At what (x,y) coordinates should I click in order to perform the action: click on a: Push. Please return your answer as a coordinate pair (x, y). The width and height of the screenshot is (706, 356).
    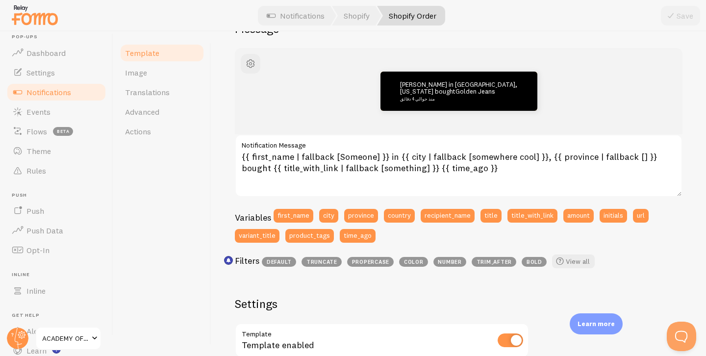
    Looking at the image, I should click on (56, 211).